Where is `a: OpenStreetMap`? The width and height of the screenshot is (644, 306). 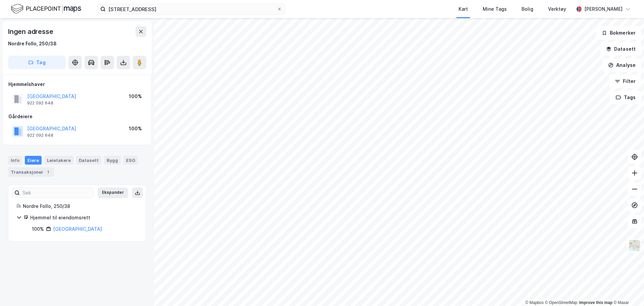
a: OpenStreetMap is located at coordinates (561, 302).